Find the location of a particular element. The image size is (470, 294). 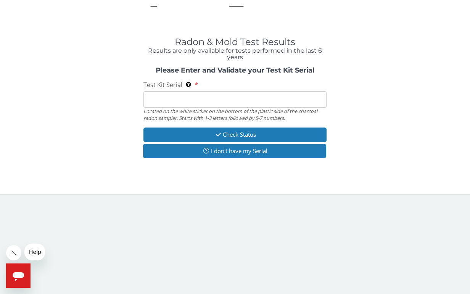

button: I don't have my Serial is located at coordinates (235, 151).